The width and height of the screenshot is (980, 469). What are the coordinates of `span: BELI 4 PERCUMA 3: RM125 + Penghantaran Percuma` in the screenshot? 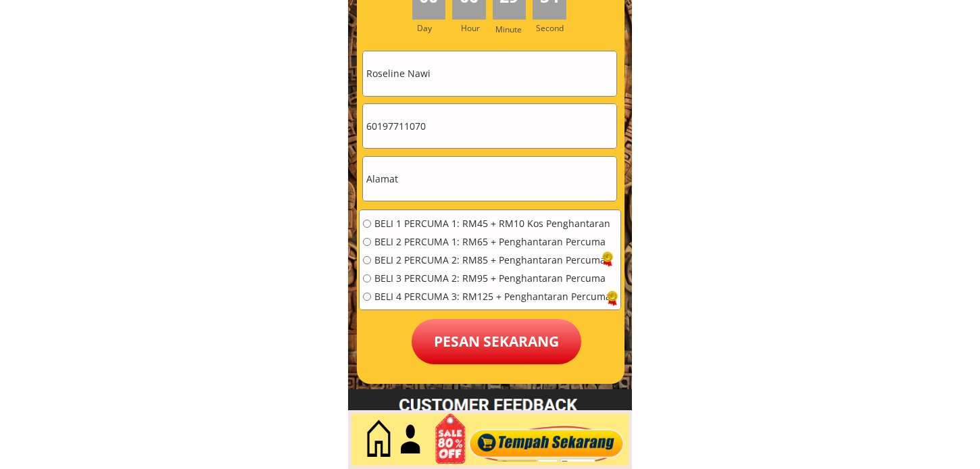 It's located at (493, 297).